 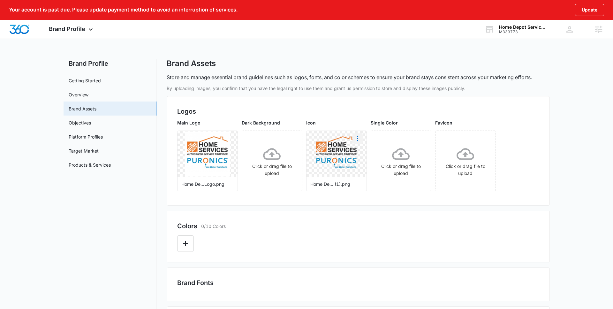 What do you see at coordinates (401, 123) in the screenshot?
I see `p: Single Color` at bounding box center [401, 123].